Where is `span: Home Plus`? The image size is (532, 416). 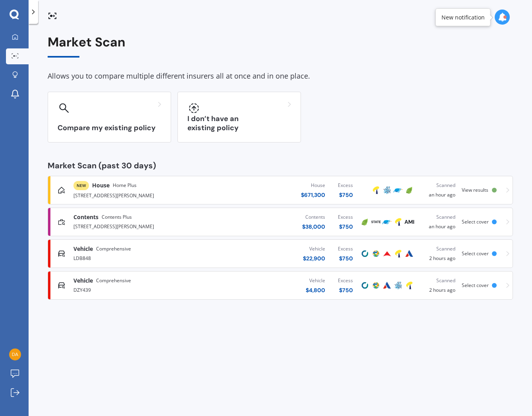
span: Home Plus is located at coordinates (124, 185).